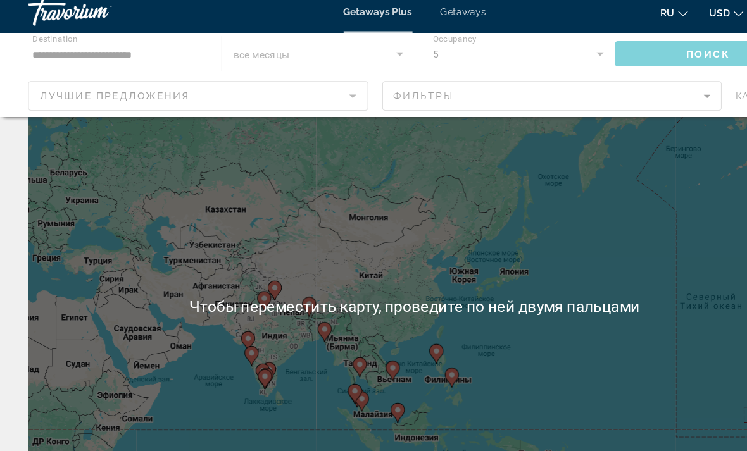  Describe the element at coordinates (705, 19) in the screenshot. I see `span: AZ` at that location.